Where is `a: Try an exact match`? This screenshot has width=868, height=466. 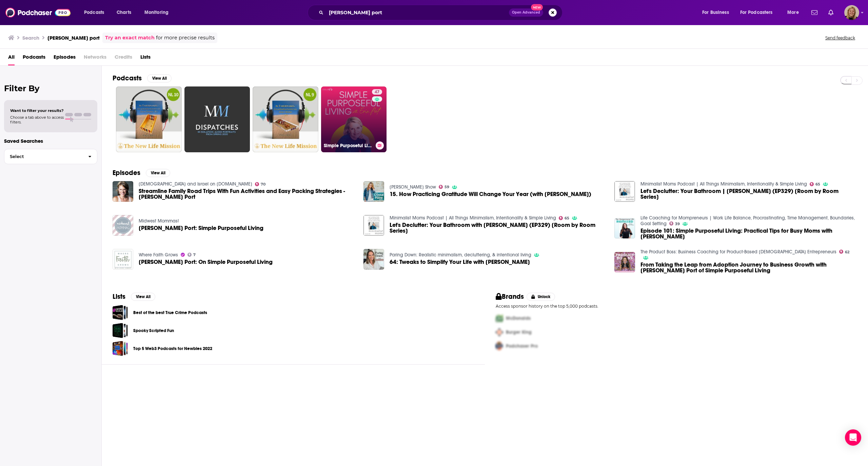
a: Try an exact match is located at coordinates (130, 38).